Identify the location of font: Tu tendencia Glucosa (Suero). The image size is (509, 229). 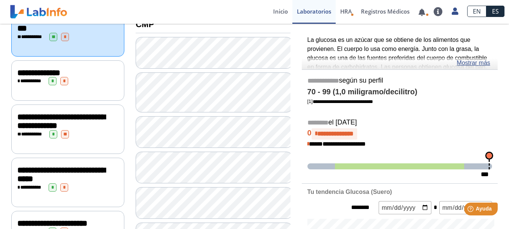
(350, 191).